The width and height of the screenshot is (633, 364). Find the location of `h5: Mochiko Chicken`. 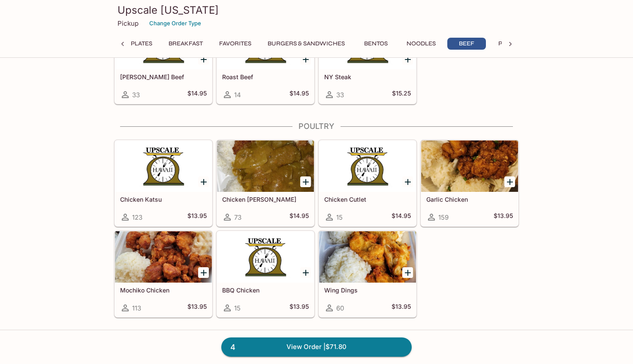

h5: Mochiko Chicken is located at coordinates (164, 290).